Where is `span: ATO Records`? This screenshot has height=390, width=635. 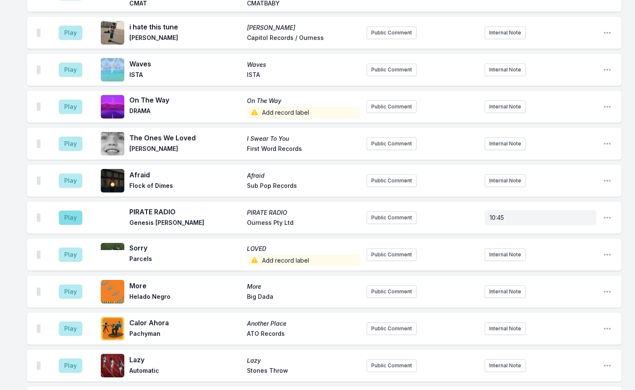 span: ATO Records is located at coordinates (303, 334).